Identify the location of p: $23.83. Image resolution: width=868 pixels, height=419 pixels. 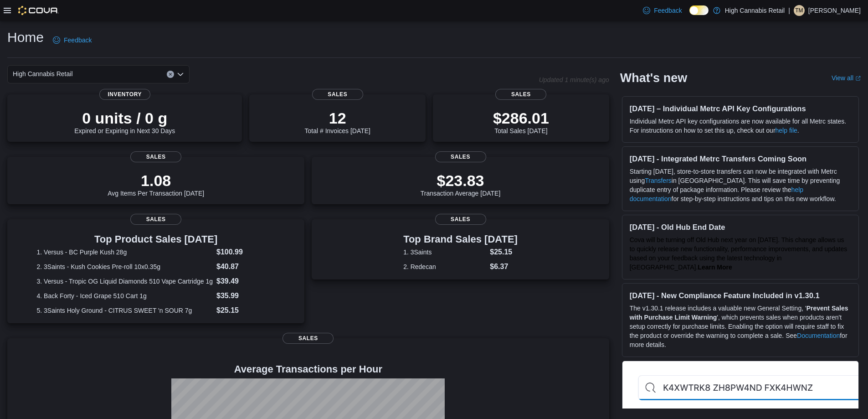
(461, 181).